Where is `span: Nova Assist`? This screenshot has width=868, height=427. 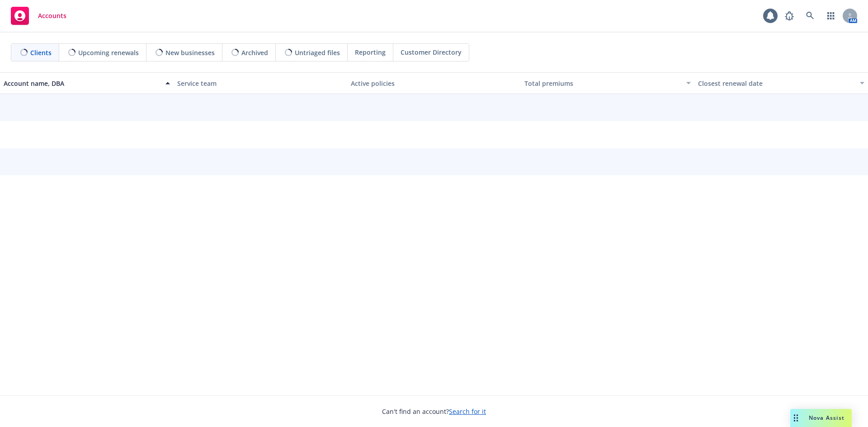 span: Nova Assist is located at coordinates (826, 417).